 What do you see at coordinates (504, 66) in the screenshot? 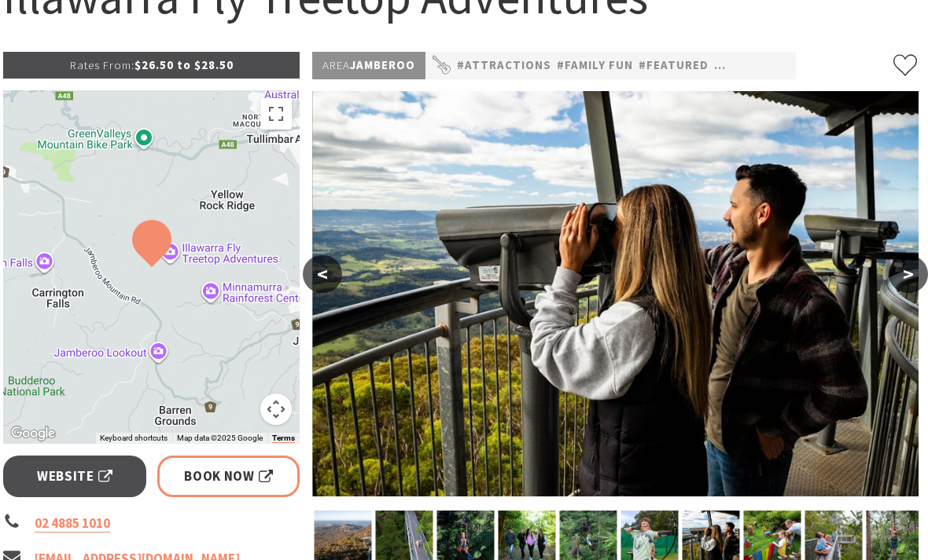
I see `a: #Attractions` at bounding box center [504, 66].